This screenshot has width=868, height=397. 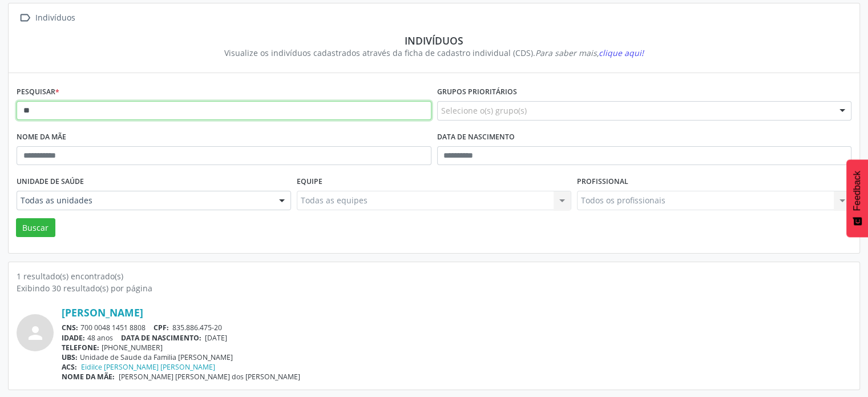 What do you see at coordinates (161, 327) in the screenshot?
I see `span: CPF:` at bounding box center [161, 327].